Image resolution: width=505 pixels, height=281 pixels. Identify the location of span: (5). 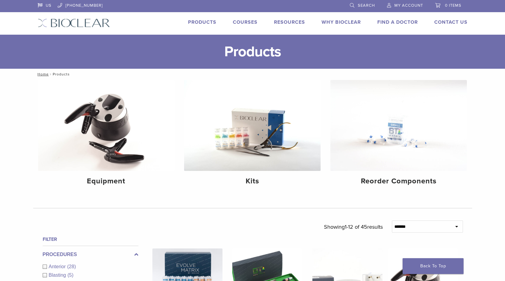
(70, 275).